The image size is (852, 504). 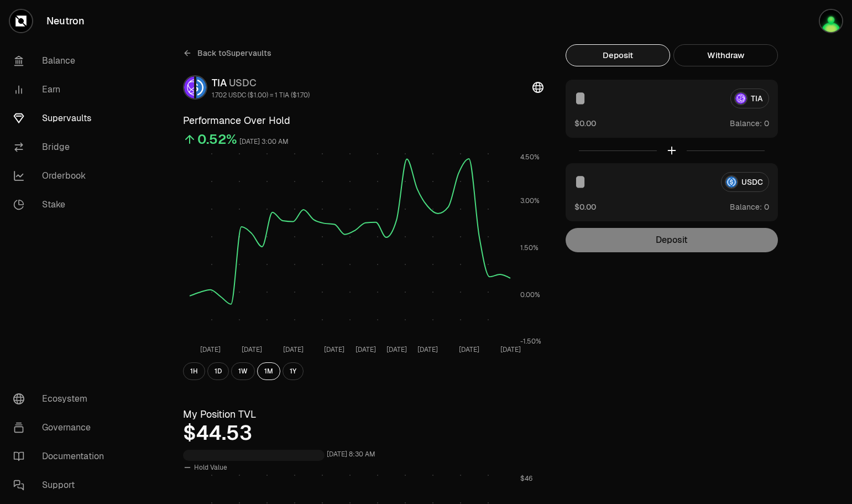 I want to click on a: Supervaults, so click(x=62, y=118).